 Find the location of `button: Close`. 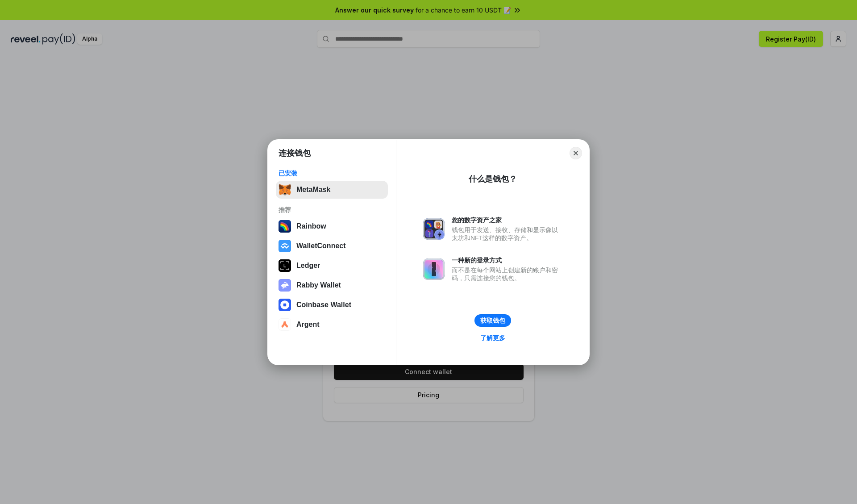

button: Close is located at coordinates (576, 153).